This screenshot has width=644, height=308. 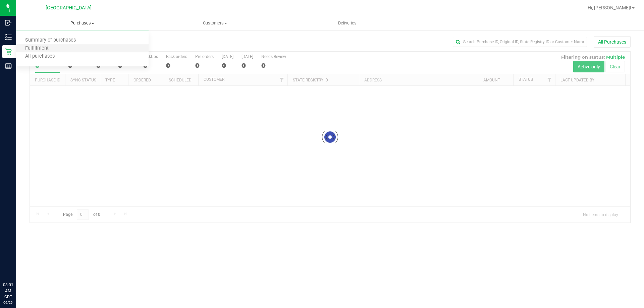 I want to click on a: Customers, so click(x=215, y=23).